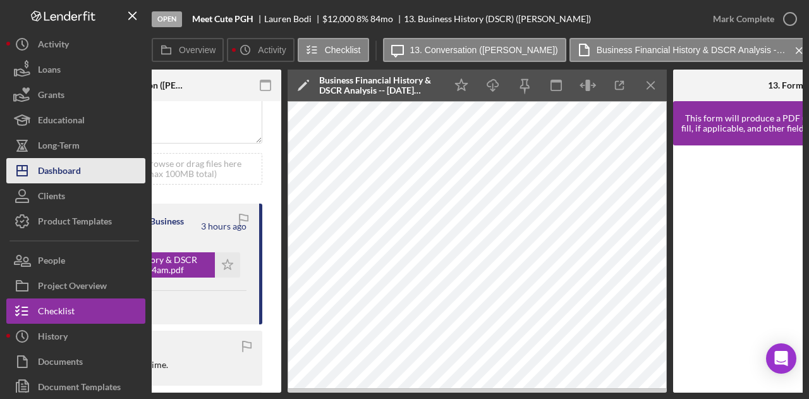 The height and width of the screenshot is (399, 809). I want to click on label: Activity, so click(272, 50).